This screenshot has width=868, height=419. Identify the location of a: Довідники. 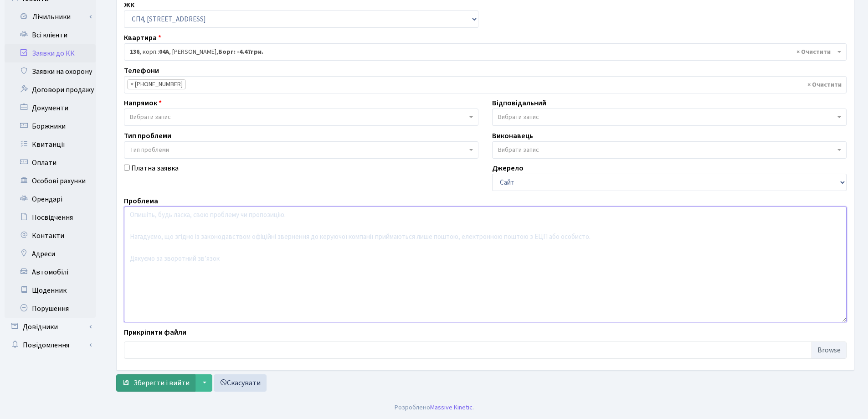
(50, 327).